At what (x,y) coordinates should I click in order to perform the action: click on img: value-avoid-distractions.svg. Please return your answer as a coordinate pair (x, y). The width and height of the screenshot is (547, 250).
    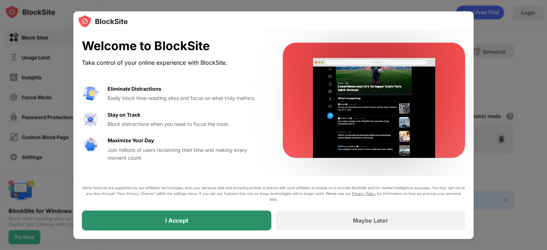
    Looking at the image, I should click on (90, 94).